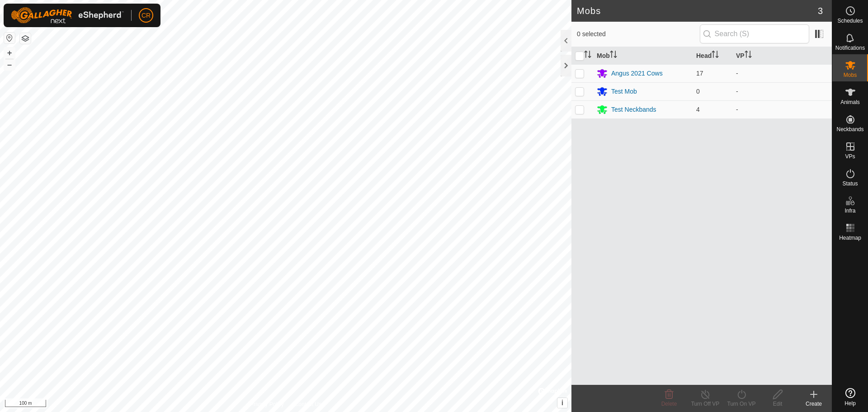  I want to click on div: Test Mob, so click(624, 92).